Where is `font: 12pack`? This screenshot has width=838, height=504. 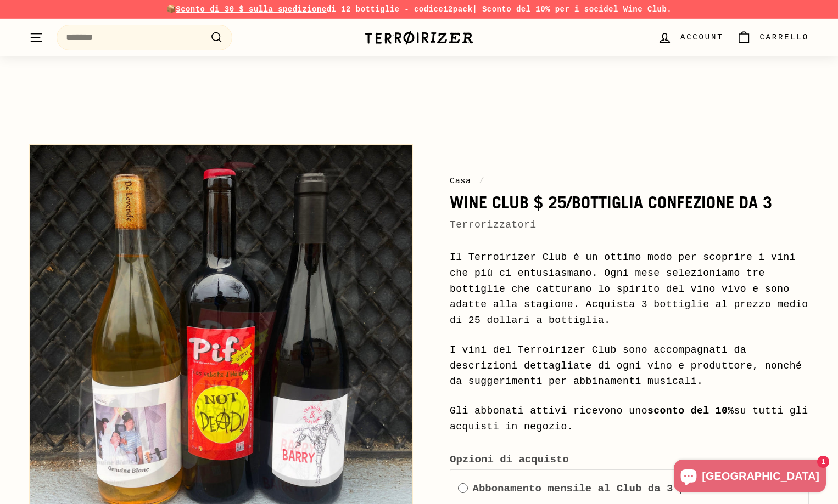
font: 12pack is located at coordinates (457, 9).